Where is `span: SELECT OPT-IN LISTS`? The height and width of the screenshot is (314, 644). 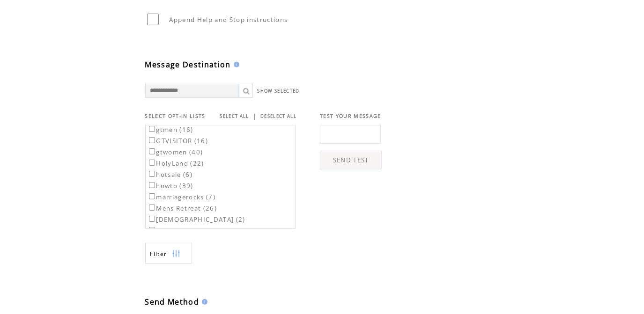 span: SELECT OPT-IN LISTS is located at coordinates (175, 116).